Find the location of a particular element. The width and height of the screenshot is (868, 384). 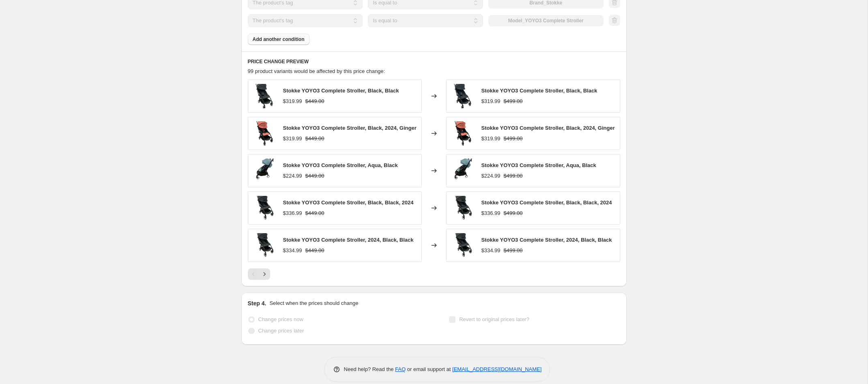

h6: PRICE CHANGE PREVIEW is located at coordinates (434, 62).